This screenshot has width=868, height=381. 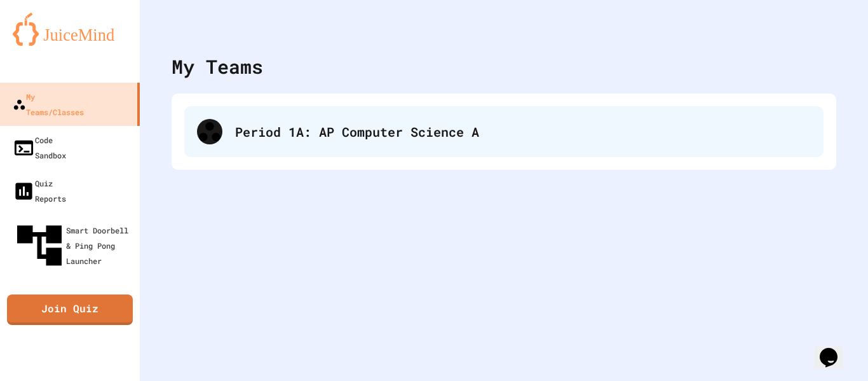 What do you see at coordinates (70, 309) in the screenshot?
I see `a: Join Quiz` at bounding box center [70, 309].